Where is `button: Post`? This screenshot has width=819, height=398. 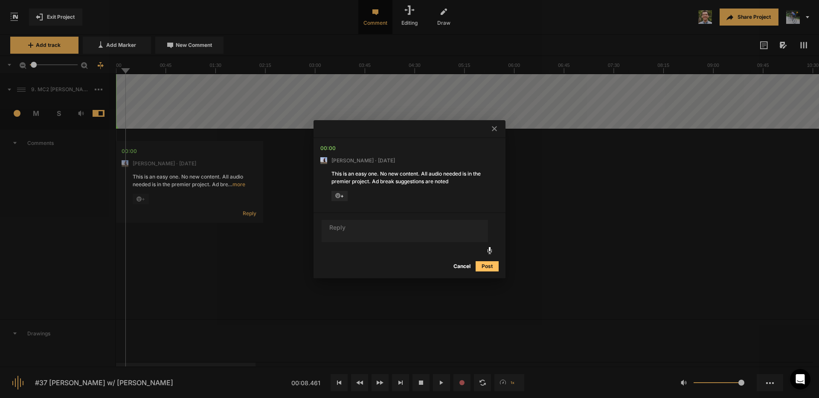 button: Post is located at coordinates (487, 267).